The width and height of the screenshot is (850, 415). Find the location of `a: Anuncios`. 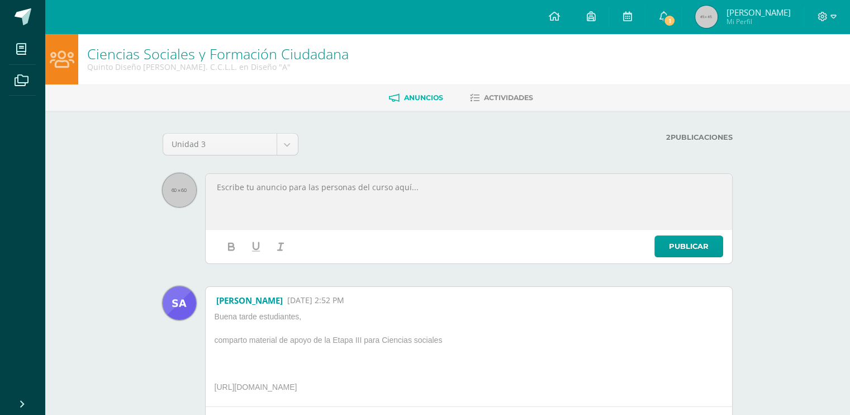

a: Anuncios is located at coordinates (416, 98).